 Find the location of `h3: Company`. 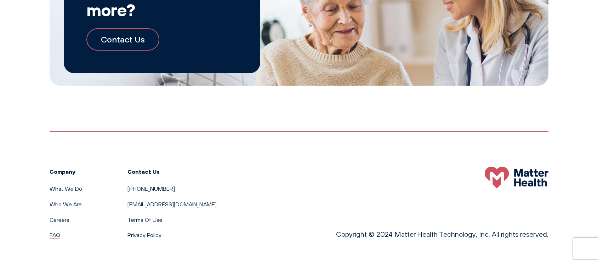

h3: Company is located at coordinates (66, 172).